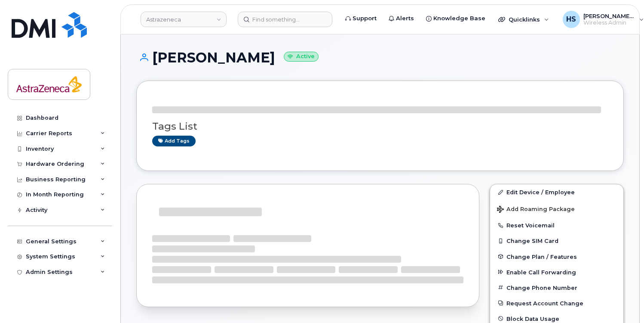  Describe the element at coordinates (557, 303) in the screenshot. I see `button: Request Account Change` at that location.